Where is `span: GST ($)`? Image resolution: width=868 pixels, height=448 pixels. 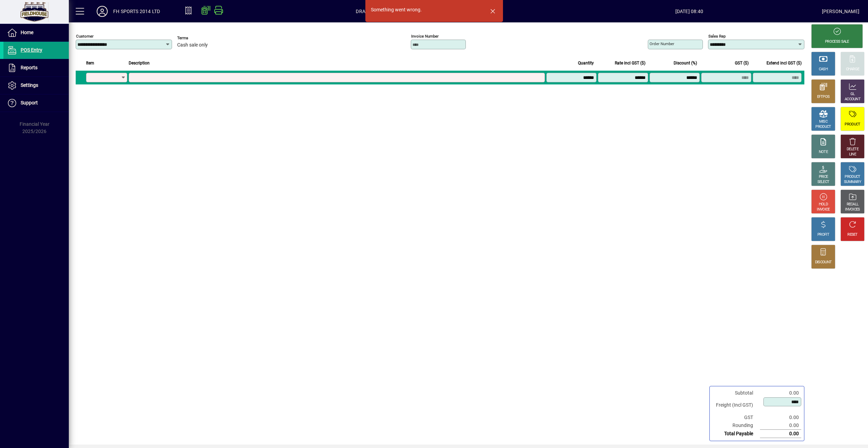 span: GST ($) is located at coordinates (742, 63).